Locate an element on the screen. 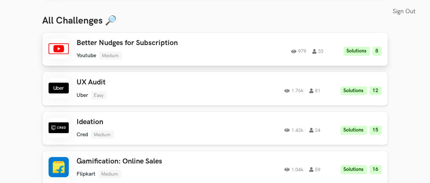 The width and height of the screenshot is (430, 183). li: 15 is located at coordinates (376, 131).